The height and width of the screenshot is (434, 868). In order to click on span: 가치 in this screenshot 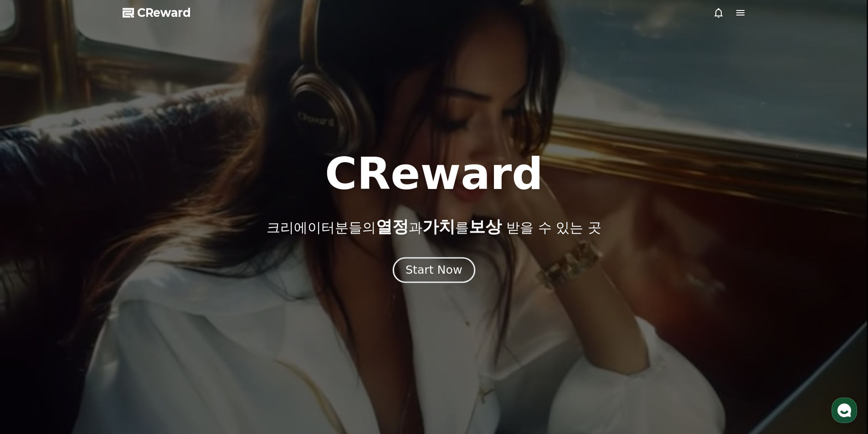, I will do `click(439, 226)`.